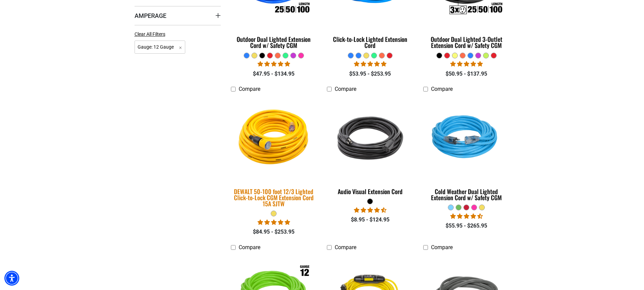 This screenshot has width=644, height=290. I want to click on span: 4.61 stars, so click(467, 216).